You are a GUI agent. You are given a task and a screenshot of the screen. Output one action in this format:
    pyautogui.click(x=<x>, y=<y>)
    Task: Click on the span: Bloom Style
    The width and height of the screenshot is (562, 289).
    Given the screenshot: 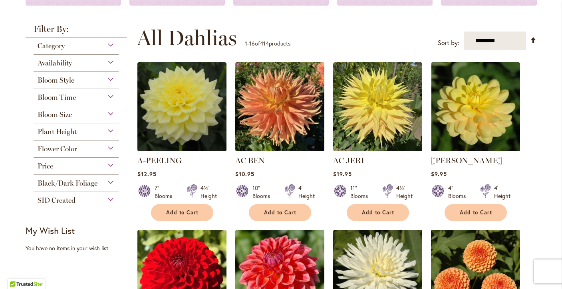 What is the action you would take?
    pyautogui.click(x=56, y=80)
    